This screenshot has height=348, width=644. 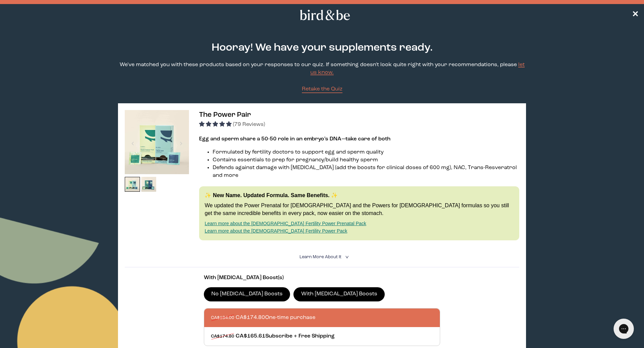 I want to click on li: Contains essentials to prep for pregnancy/build healthy sperm, so click(x=366, y=160).